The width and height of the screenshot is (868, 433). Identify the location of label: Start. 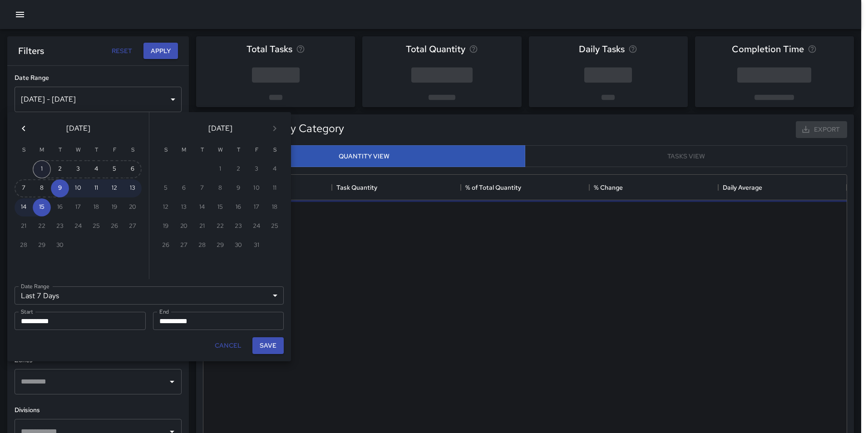
(27, 312).